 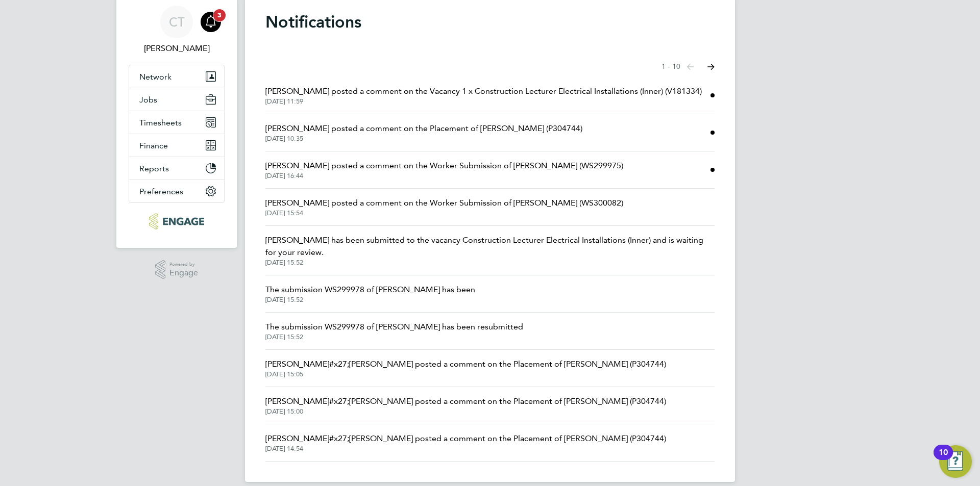 What do you see at coordinates (490, 22) in the screenshot?
I see `h1: Notifications` at bounding box center [490, 22].